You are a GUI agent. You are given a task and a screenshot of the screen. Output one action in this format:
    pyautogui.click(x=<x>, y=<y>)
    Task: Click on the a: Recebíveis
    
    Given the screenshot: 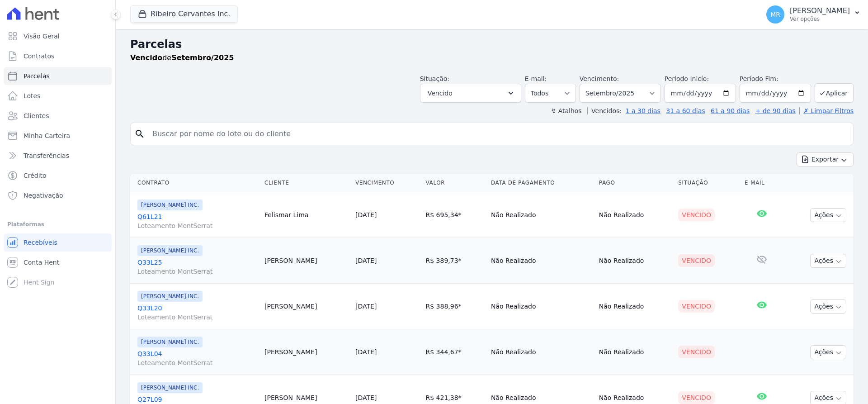 What is the action you would take?
    pyautogui.click(x=58, y=243)
    